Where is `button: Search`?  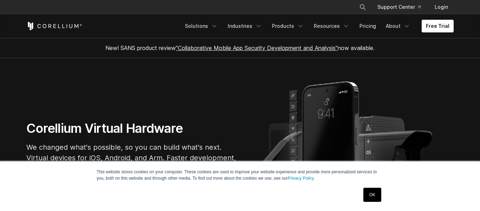 button: Search is located at coordinates (363, 7).